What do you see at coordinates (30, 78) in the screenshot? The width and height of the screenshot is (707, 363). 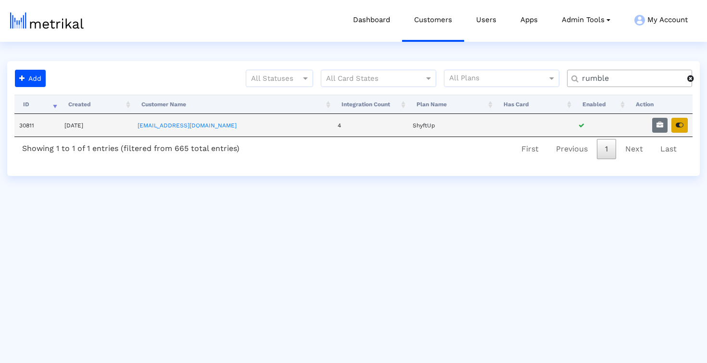 I see `button: Add` at bounding box center [30, 78].